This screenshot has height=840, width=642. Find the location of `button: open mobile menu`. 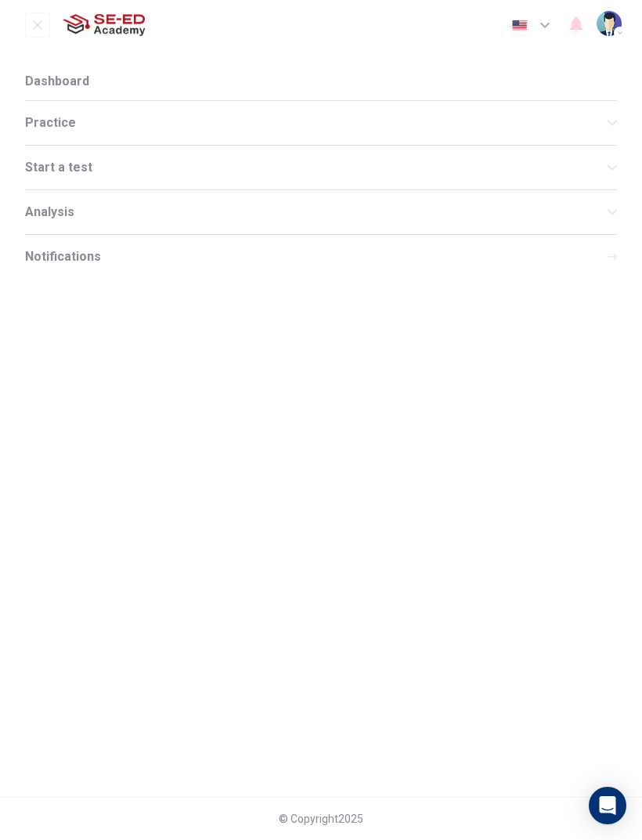

button: open mobile menu is located at coordinates (37, 25).